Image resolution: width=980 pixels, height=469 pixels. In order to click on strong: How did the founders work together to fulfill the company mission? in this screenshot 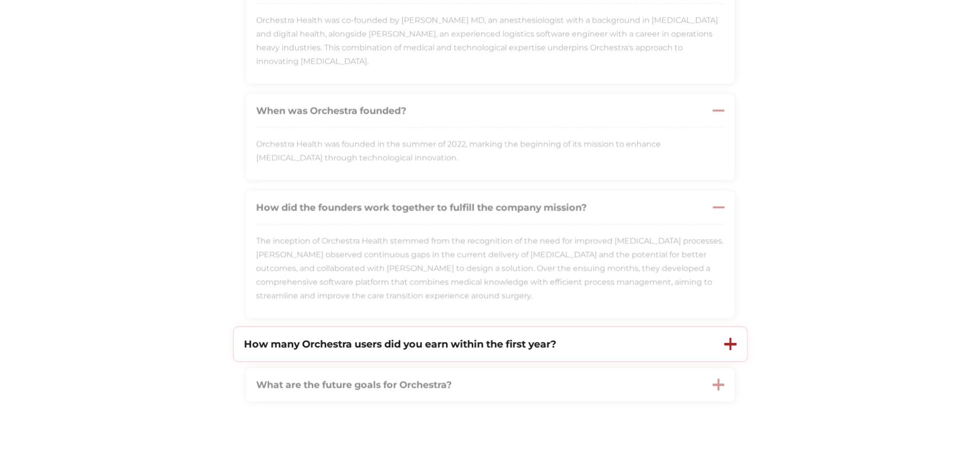, I will do `click(421, 207)`.